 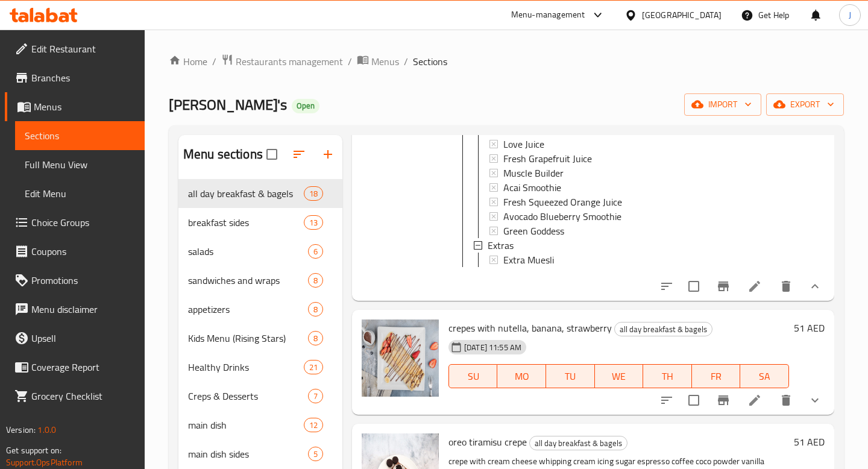 What do you see at coordinates (75, 367) in the screenshot?
I see `a: Coverage Report` at bounding box center [75, 367].